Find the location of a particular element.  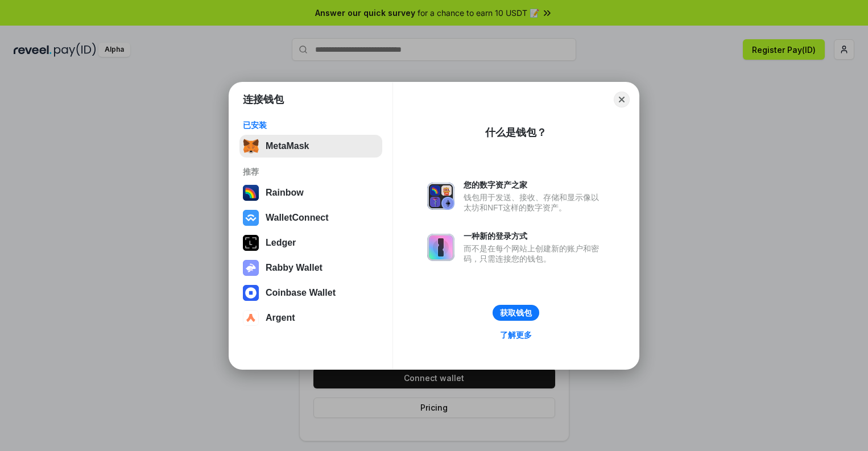

div: 推荐 is located at coordinates (311, 172).